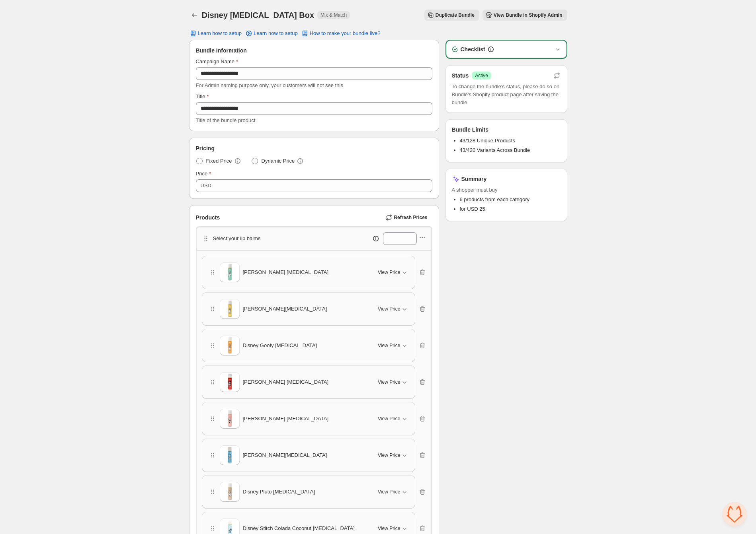  What do you see at coordinates (473, 50) in the screenshot?
I see `h3: Checklist` at bounding box center [473, 50].